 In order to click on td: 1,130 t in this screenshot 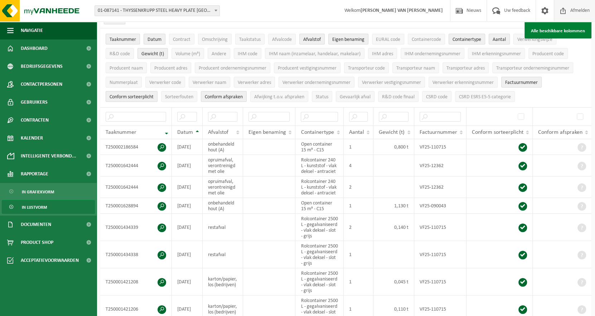, I will do `click(394, 206)`.